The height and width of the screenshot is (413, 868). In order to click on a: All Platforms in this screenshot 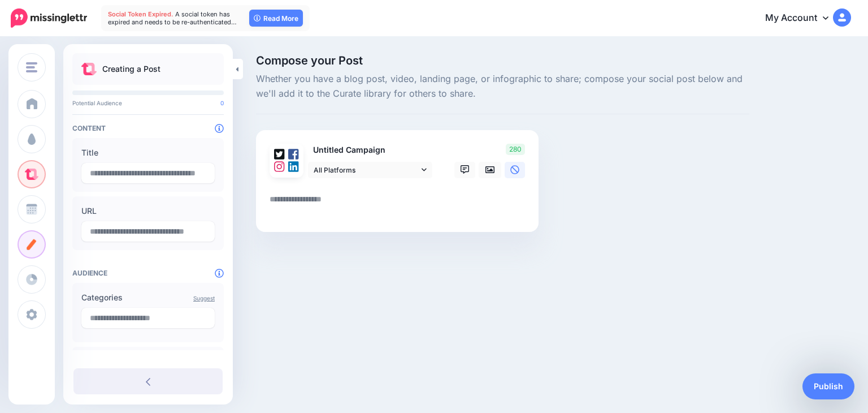, I will do `click(371, 169)`.